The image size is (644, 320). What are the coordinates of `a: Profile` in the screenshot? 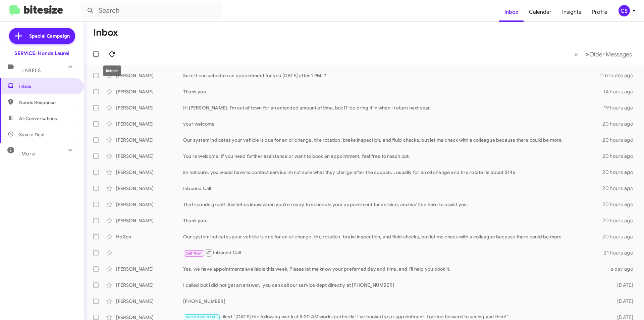 It's located at (600, 12).